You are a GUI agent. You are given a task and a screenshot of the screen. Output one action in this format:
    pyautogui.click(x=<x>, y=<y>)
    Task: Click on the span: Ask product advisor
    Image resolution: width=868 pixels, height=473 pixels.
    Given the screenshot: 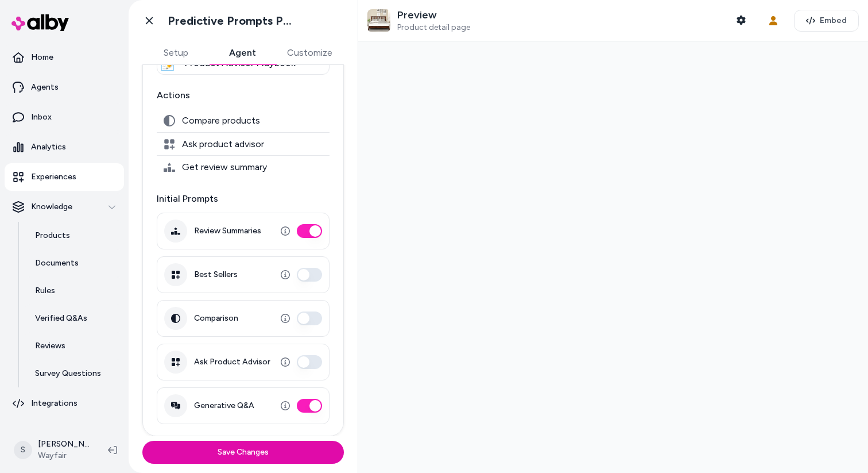 What is the action you would take?
    pyautogui.click(x=223, y=144)
    